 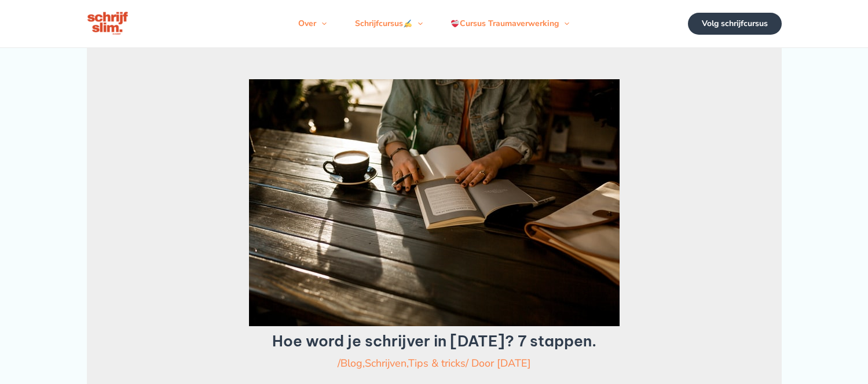 What do you see at coordinates (434, 364) in the screenshot?
I see `div: / / Door` at bounding box center [434, 364].